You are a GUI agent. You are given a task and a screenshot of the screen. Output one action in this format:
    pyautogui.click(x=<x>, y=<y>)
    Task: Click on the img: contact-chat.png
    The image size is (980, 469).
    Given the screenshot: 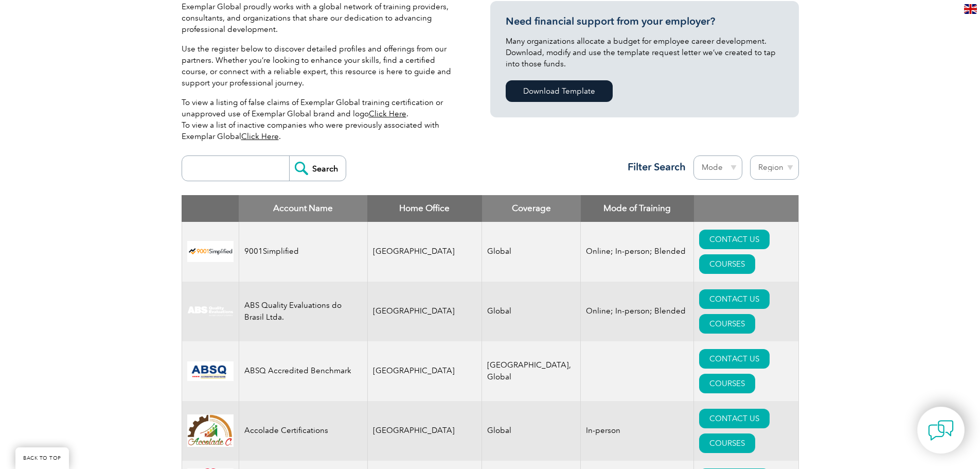 What is the action you would take?
    pyautogui.click(x=941, y=430)
    